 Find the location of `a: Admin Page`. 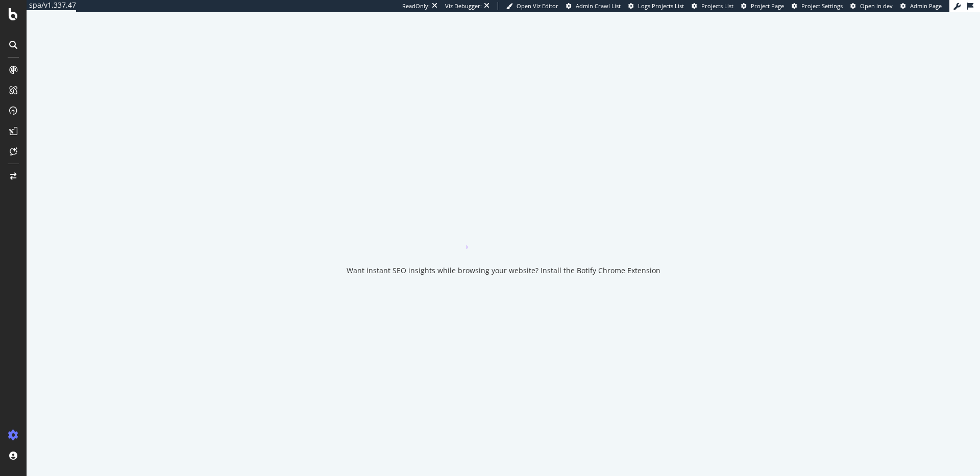

a: Admin Page is located at coordinates (920, 6).